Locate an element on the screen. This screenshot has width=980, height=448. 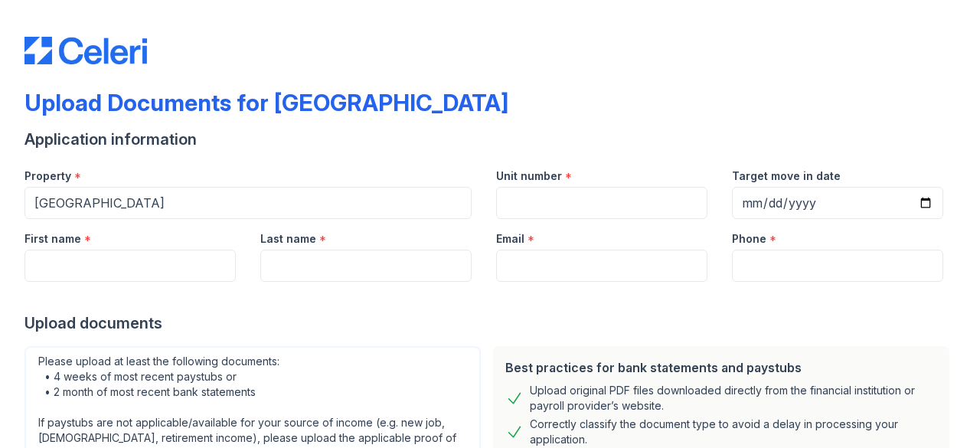
div: Upload documents is located at coordinates (490, 324).